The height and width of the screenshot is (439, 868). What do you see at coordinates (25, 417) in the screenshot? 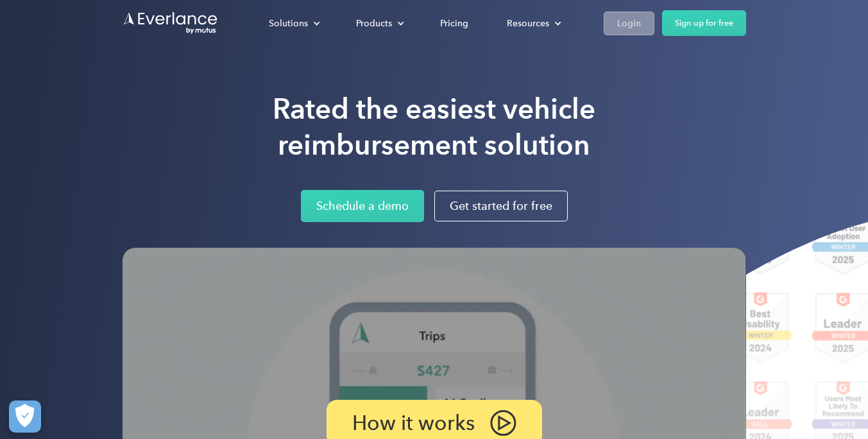
I see `button: Cookies Settings` at bounding box center [25, 417].